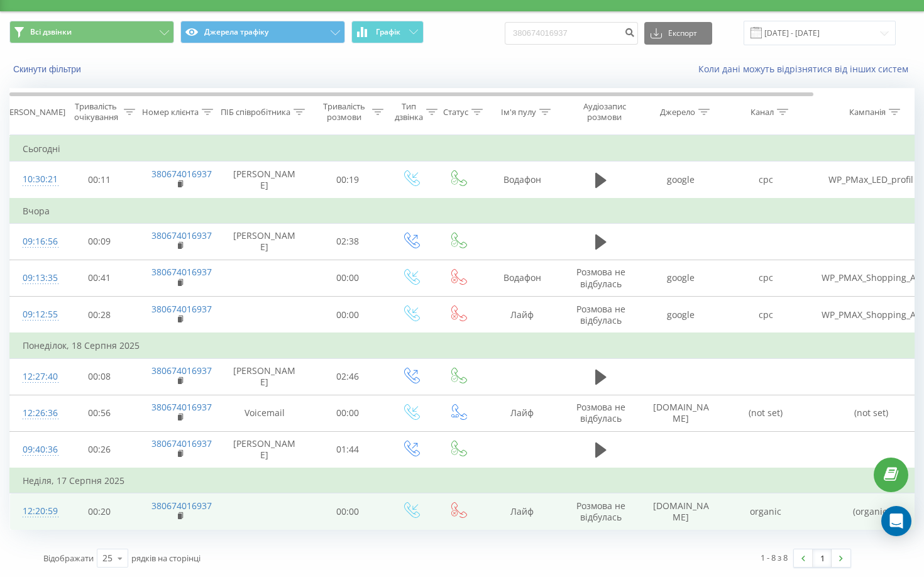 This screenshot has width=924, height=577. What do you see at coordinates (99, 449) in the screenshot?
I see `td: 00:26` at bounding box center [99, 449].